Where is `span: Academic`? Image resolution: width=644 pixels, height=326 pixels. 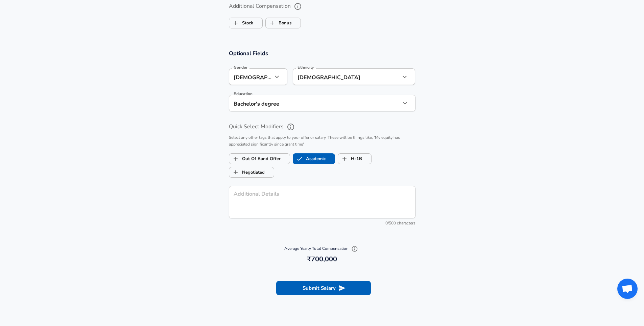
span: Academic is located at coordinates (299, 159).